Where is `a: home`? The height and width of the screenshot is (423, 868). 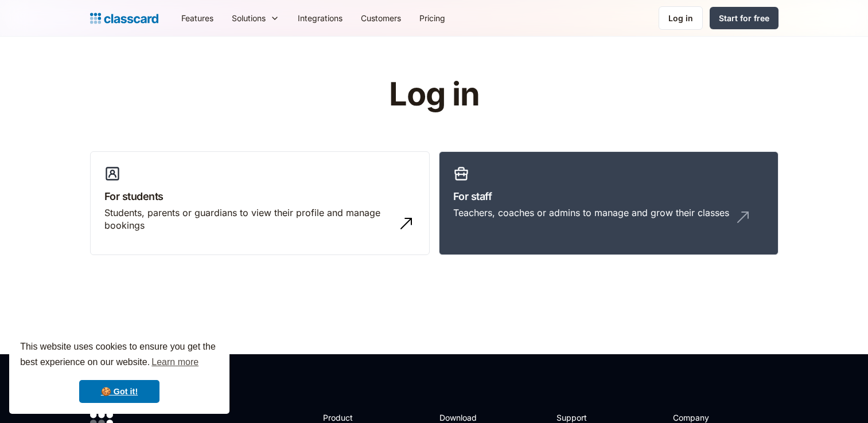 a: home is located at coordinates (124, 18).